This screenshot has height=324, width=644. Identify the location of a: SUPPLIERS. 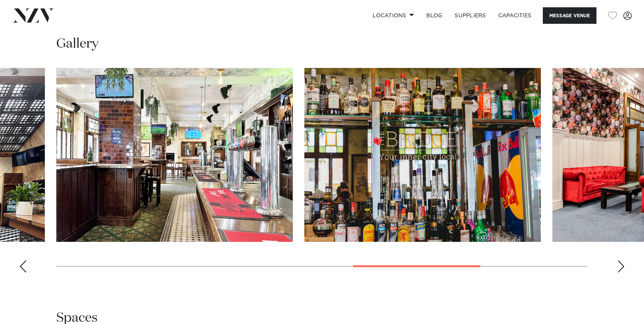
(470, 15).